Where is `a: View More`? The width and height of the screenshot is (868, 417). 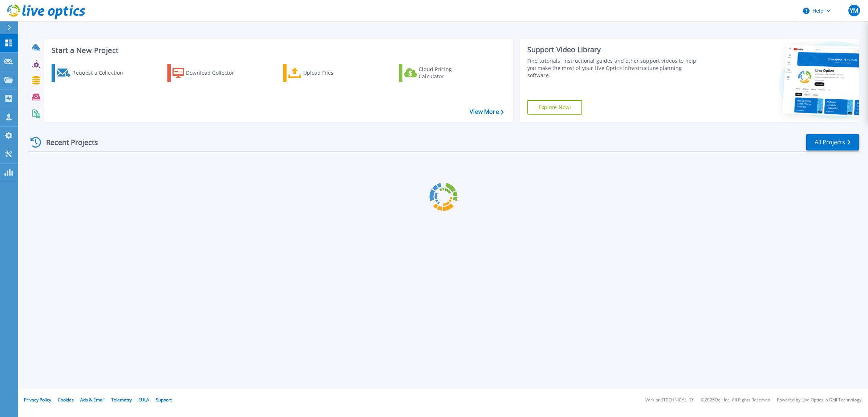
a: View More is located at coordinates (486, 112).